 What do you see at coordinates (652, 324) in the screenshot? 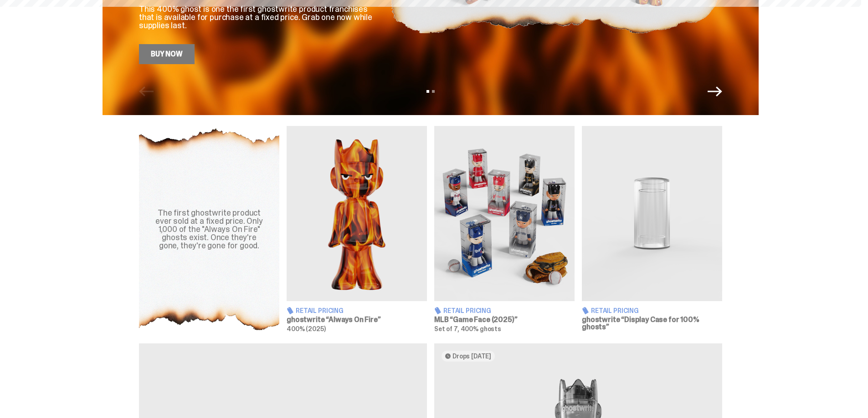
I see `h3: ghostwrite “Display Case for 100% ghosts”` at bounding box center [652, 324].